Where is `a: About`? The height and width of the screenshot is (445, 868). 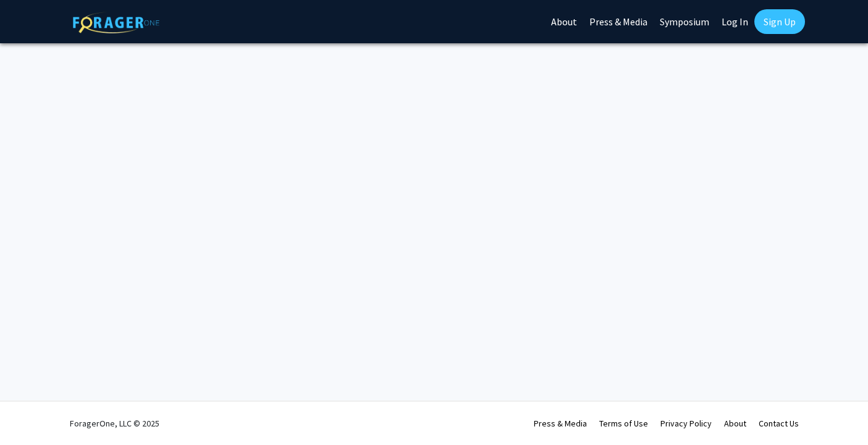
a: About is located at coordinates (735, 423).